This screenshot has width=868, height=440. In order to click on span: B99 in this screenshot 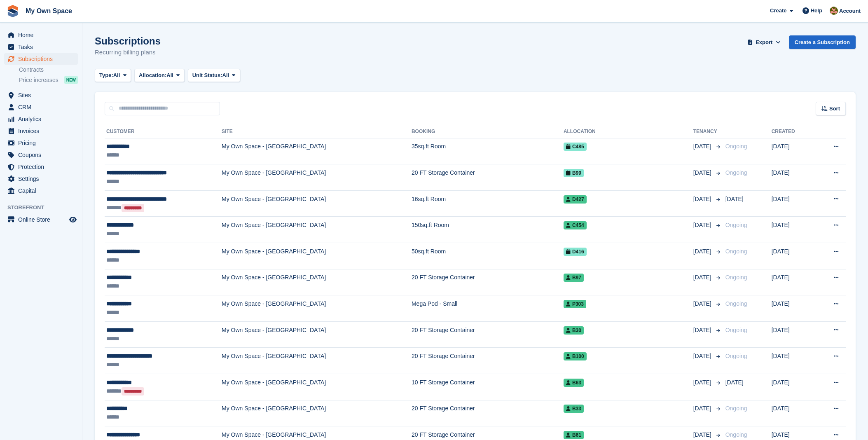, I will do `click(574, 173)`.